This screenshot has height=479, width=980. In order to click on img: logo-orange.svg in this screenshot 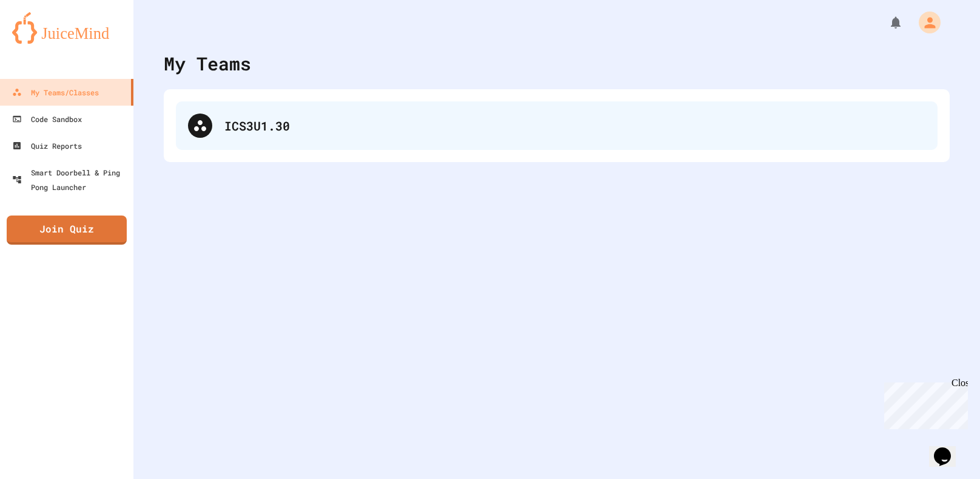, I will do `click(67, 28)`.